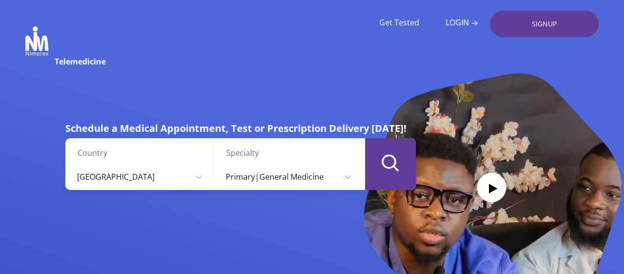 The image size is (624, 274). Describe the element at coordinates (400, 22) in the screenshot. I see `a: Get Tested` at that location.